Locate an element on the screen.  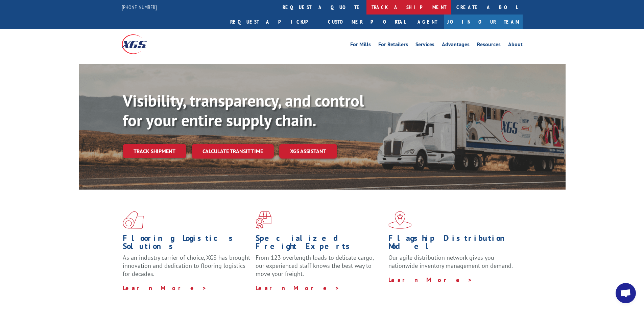
span: As an industry carrier of choice, XGS has brought innovation and dedication to flooring logistics... is located at coordinates (186, 265).